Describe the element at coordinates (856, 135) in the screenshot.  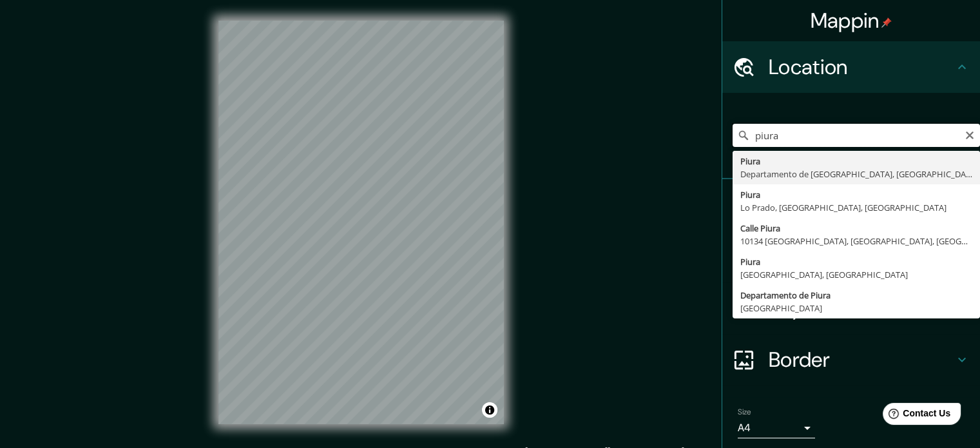
I see `input: Pick your city or area` at that location.